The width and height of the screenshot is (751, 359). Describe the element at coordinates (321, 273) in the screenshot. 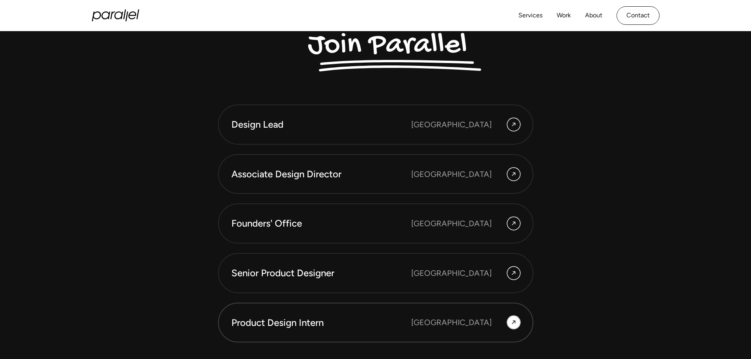

I see `div: Senior Product Designer` at that location.